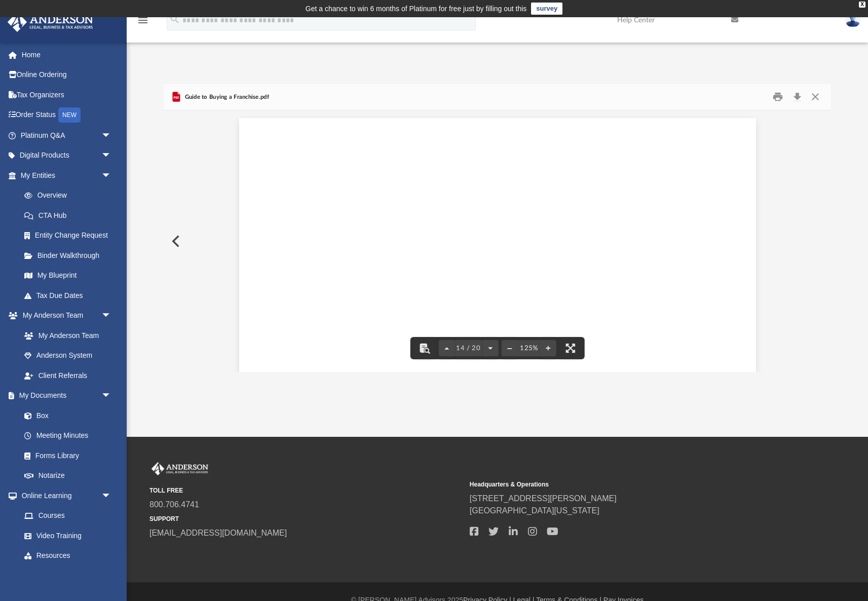 The width and height of the screenshot is (868, 601). What do you see at coordinates (67, 155) in the screenshot?
I see `a: Digital Productsarrow_drop_down` at bounding box center [67, 155].